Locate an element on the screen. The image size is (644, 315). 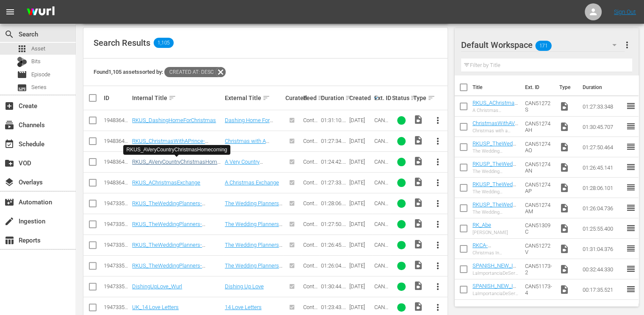
td: CAN51274AN is located at coordinates (539, 167).